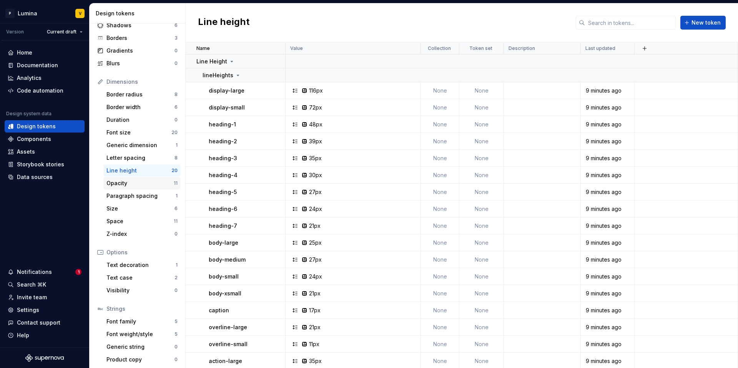  I want to click on p: Description, so click(521, 48).